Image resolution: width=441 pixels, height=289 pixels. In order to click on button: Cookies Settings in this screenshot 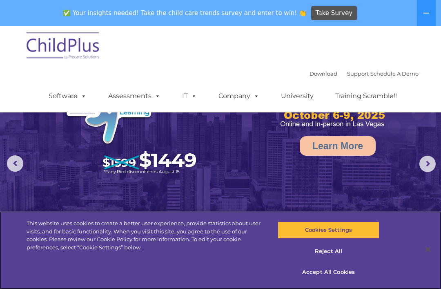, I will do `click(328, 230)`.